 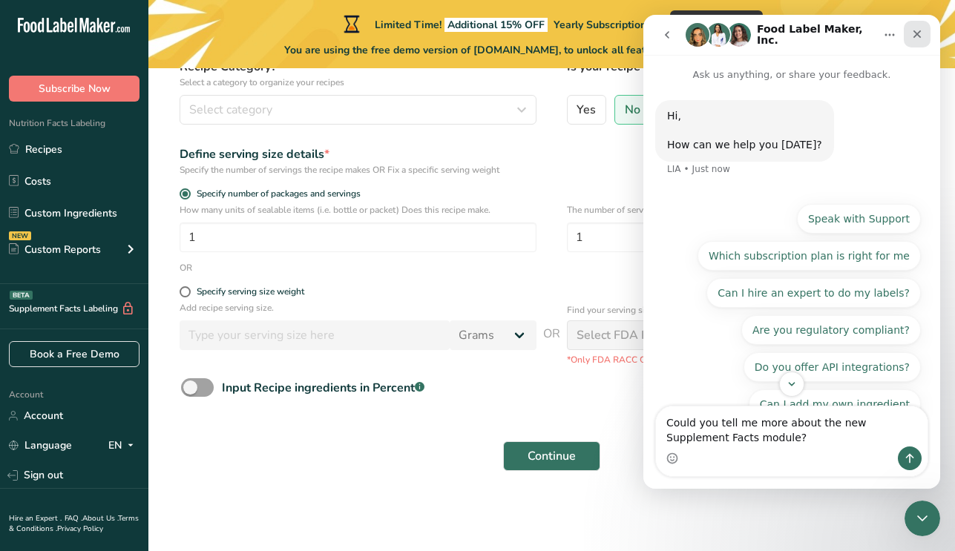 What do you see at coordinates (20, 236) in the screenshot?
I see `div: NEW` at bounding box center [20, 236].